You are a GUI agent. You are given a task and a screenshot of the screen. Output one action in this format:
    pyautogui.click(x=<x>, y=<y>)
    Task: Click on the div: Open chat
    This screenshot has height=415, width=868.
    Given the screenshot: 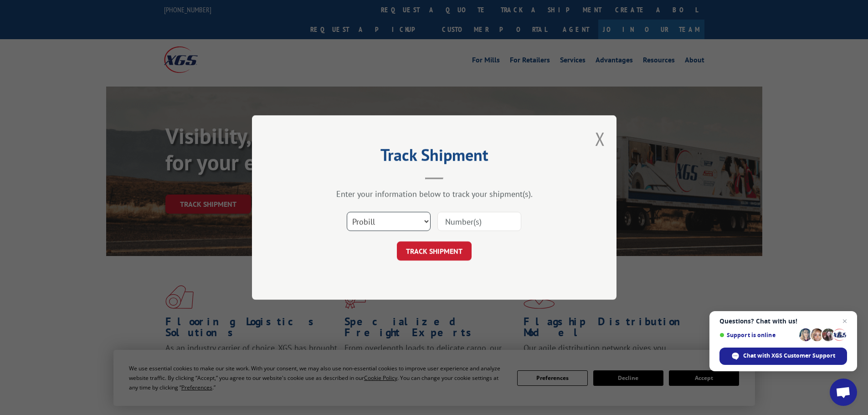 What is the action you would take?
    pyautogui.click(x=843, y=392)
    